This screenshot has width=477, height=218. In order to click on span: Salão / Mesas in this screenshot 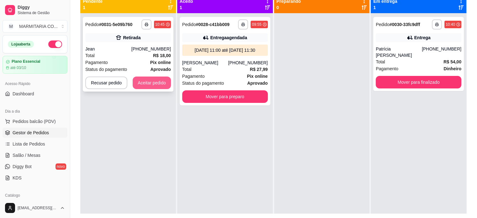, I will do `click(26, 155)`.